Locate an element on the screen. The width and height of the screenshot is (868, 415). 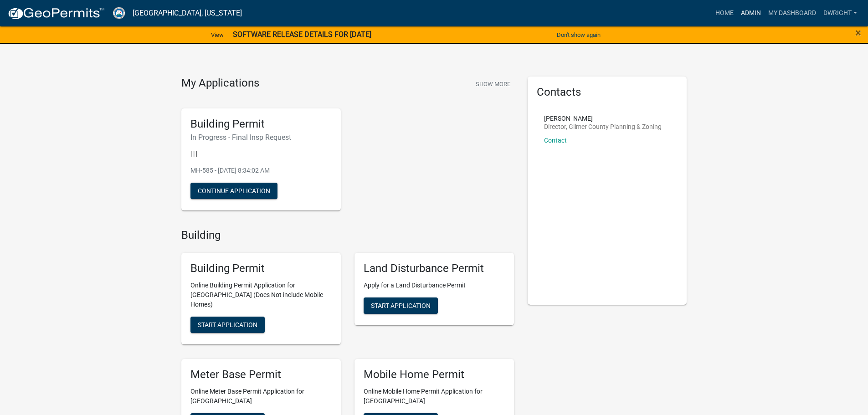
h4: Building is located at coordinates (347, 235).